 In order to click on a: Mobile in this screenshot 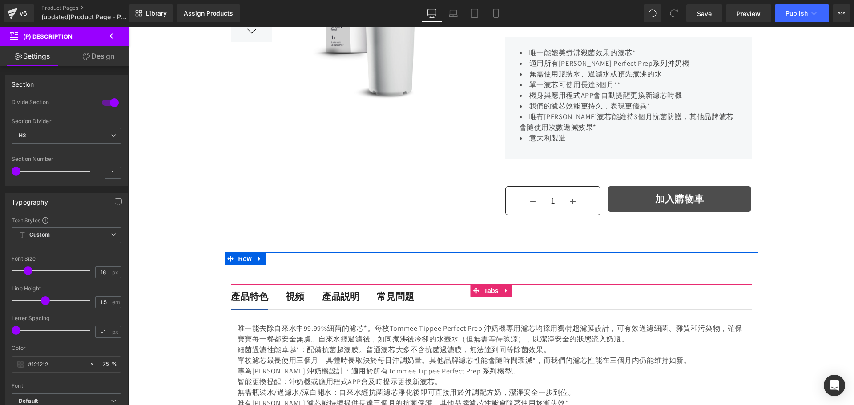, I will do `click(496, 13)`.